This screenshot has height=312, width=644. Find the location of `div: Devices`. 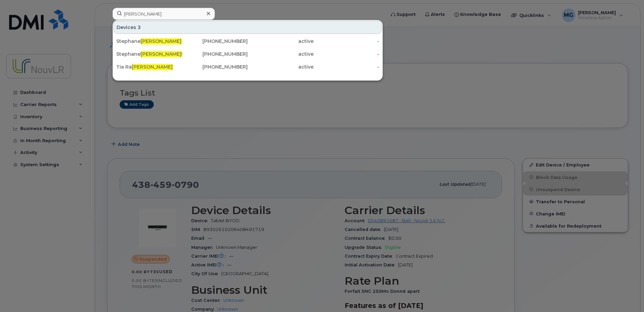

div: Devices is located at coordinates (248, 27).